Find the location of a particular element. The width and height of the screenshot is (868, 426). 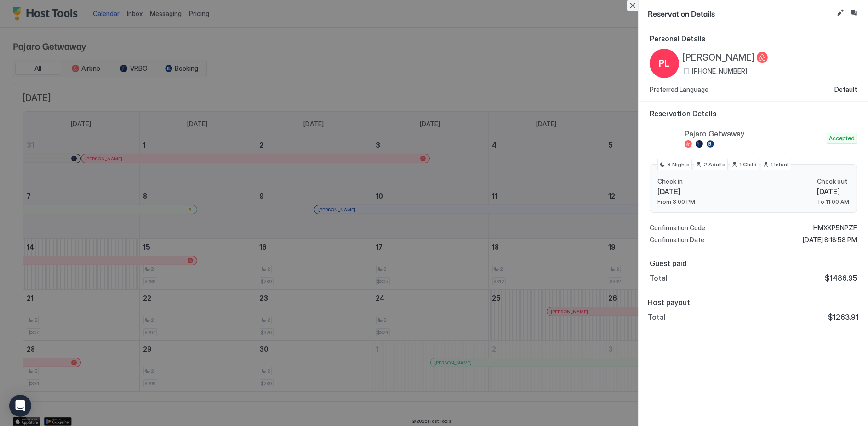

span: 1 Child is located at coordinates (748, 164).